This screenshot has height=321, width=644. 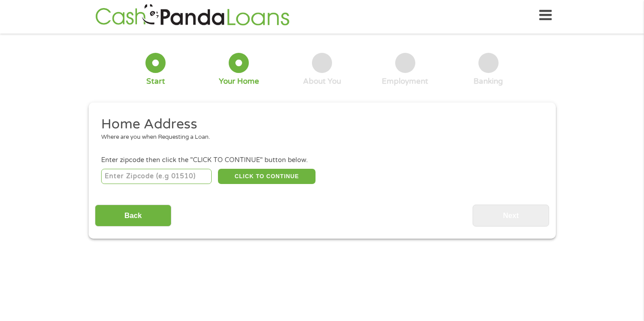 What do you see at coordinates (322, 82) in the screenshot?
I see `div: About You` at bounding box center [322, 82].